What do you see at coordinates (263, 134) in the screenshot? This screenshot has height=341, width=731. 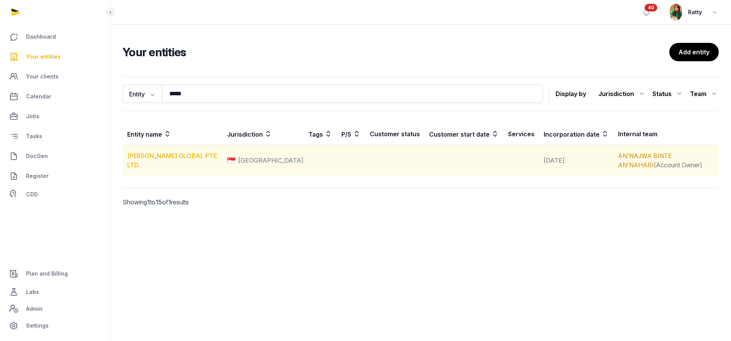 I see `th: Jurisdiction` at bounding box center [263, 134].